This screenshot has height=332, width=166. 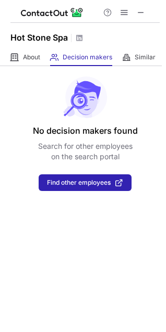 What do you see at coordinates (85, 131) in the screenshot?
I see `header: No decision makers found` at bounding box center [85, 131].